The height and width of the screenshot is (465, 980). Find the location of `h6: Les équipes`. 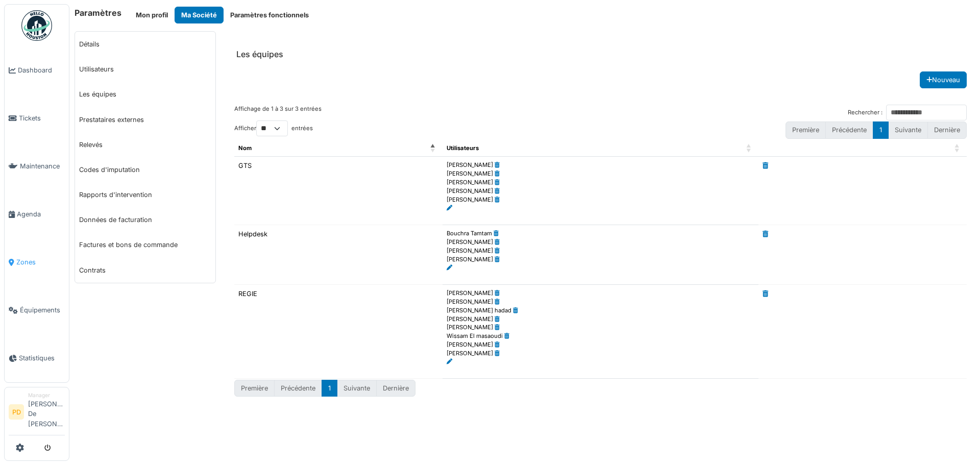

h6: Les équipes is located at coordinates (260, 54).